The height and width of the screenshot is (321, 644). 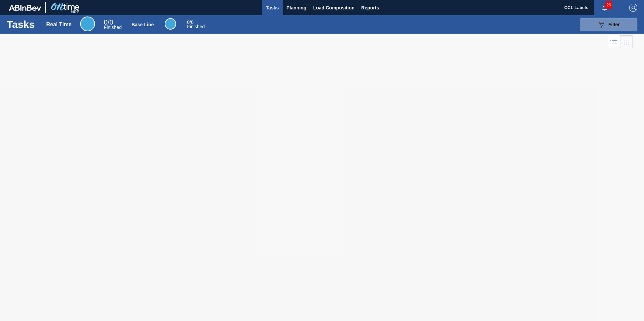 What do you see at coordinates (605, 8) in the screenshot?
I see `button: Notifications` at bounding box center [605, 8].